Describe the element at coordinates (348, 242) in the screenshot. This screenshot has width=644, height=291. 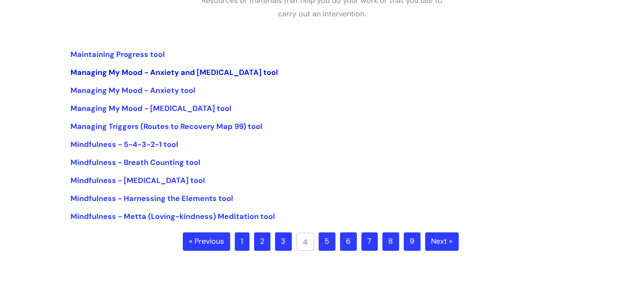
I see `a: 6` at that location.